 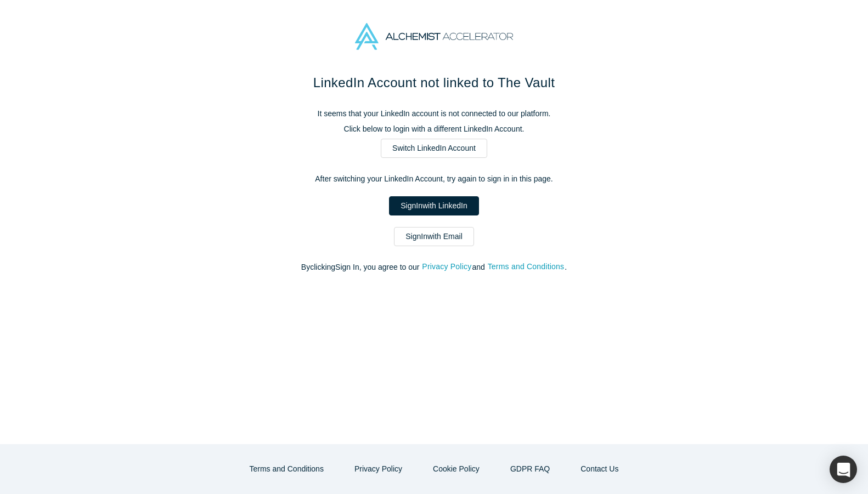 I want to click on a: SignInwith LinkedIn, so click(x=433, y=206).